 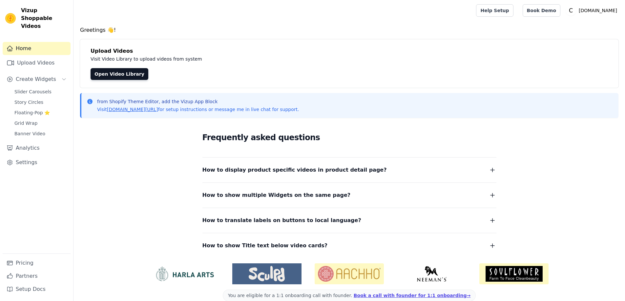 What do you see at coordinates (541, 10) in the screenshot?
I see `a: Book Demo` at bounding box center [541, 10].